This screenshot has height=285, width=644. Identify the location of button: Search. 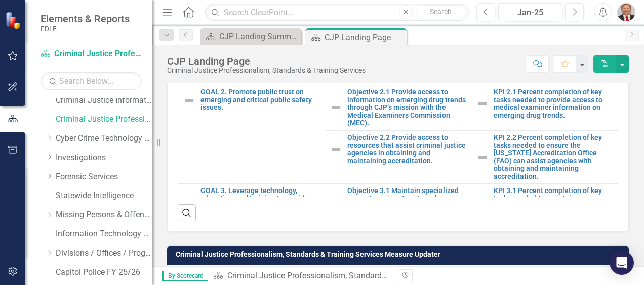
(441, 12).